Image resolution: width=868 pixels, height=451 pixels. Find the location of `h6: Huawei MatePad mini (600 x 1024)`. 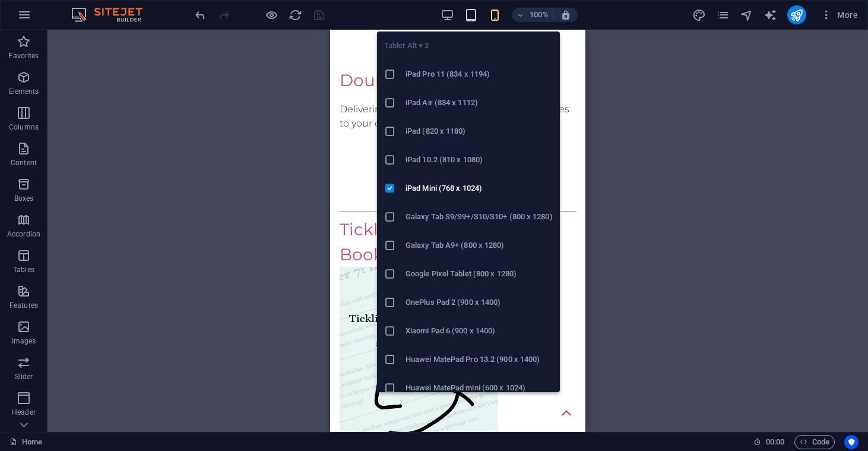

h6: Huawei MatePad mini (600 x 1024) is located at coordinates (479, 388).